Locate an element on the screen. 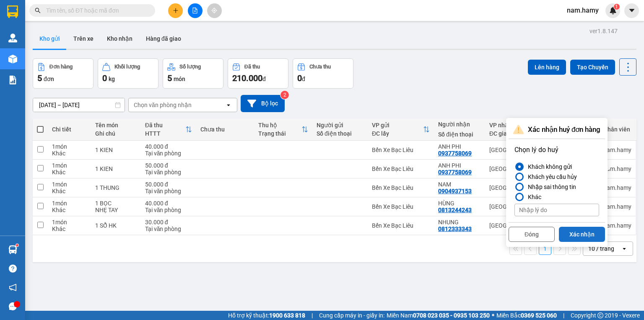 Image resolution: width=644 pixels, height=320 pixels. span: đơn is located at coordinates (49, 79).